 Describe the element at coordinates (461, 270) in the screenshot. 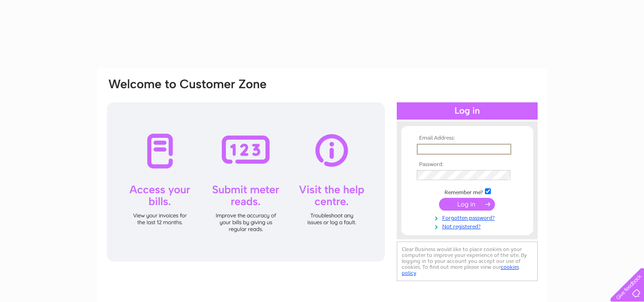

I see `a: cookies policy` at that location.